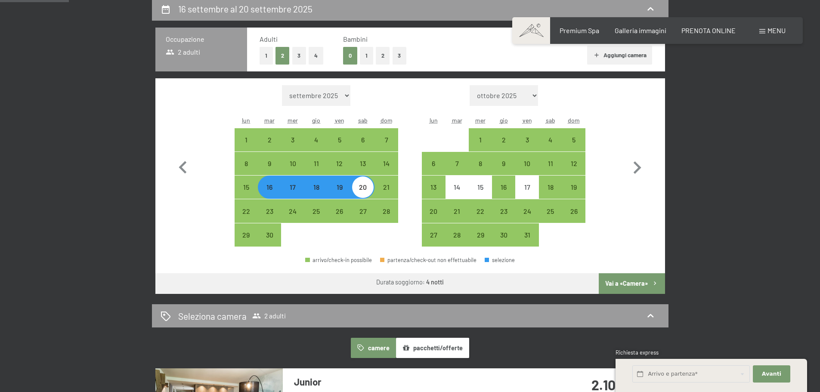 This screenshot has height=392, width=820. I want to click on div: Tue Oct 07 2025, so click(457, 164).